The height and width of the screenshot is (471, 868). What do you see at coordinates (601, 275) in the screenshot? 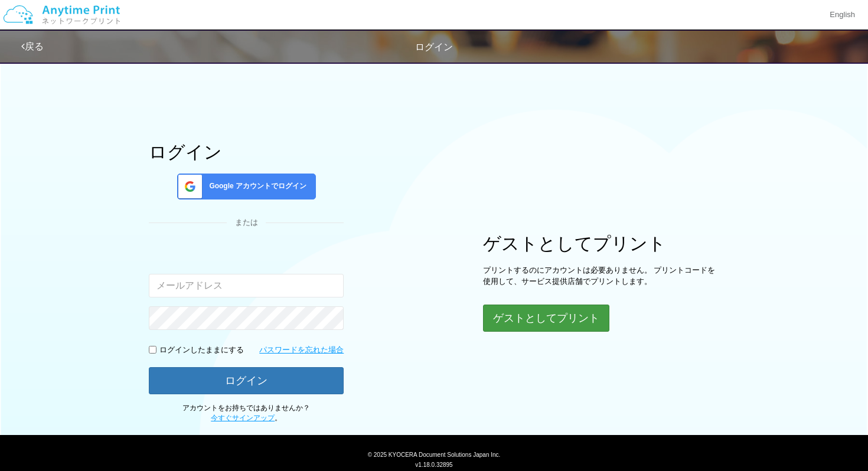
I see `p: プリントするのにアカウントは必要ありません。 プリントコードを使用して、サービス提供店舗でプリントします。` at bounding box center [601, 275].